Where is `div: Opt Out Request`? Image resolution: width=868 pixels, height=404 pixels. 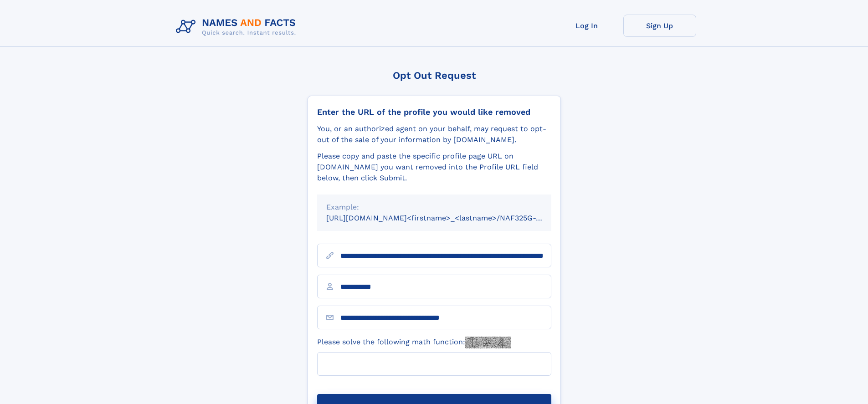 div: Opt Out Request is located at coordinates (434, 75).